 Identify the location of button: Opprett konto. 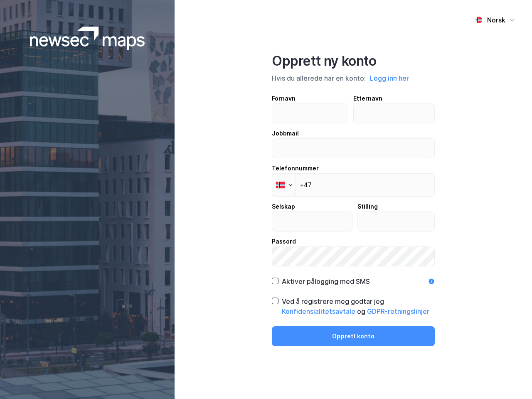
(353, 336).